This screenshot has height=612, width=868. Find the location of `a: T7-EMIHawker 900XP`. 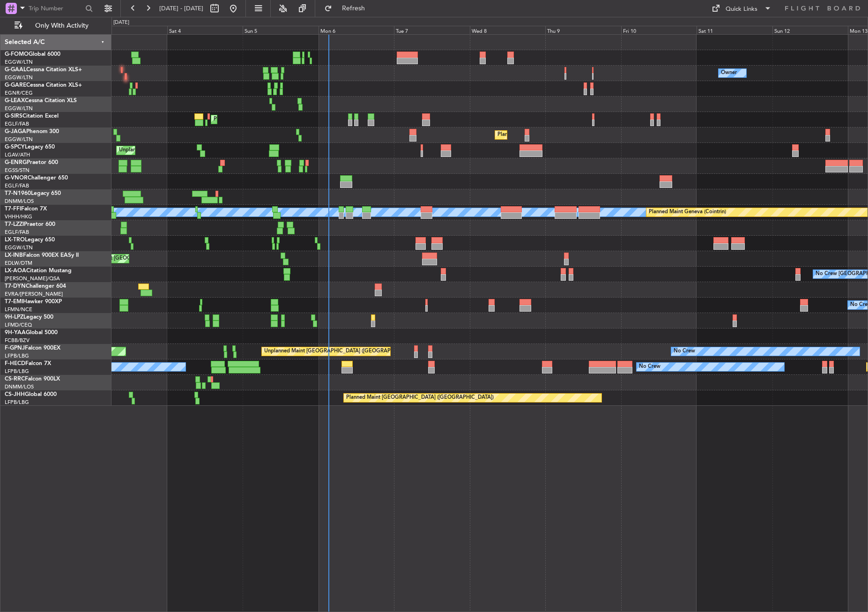

a: T7-EMIHawker 900XP is located at coordinates (34, 302).